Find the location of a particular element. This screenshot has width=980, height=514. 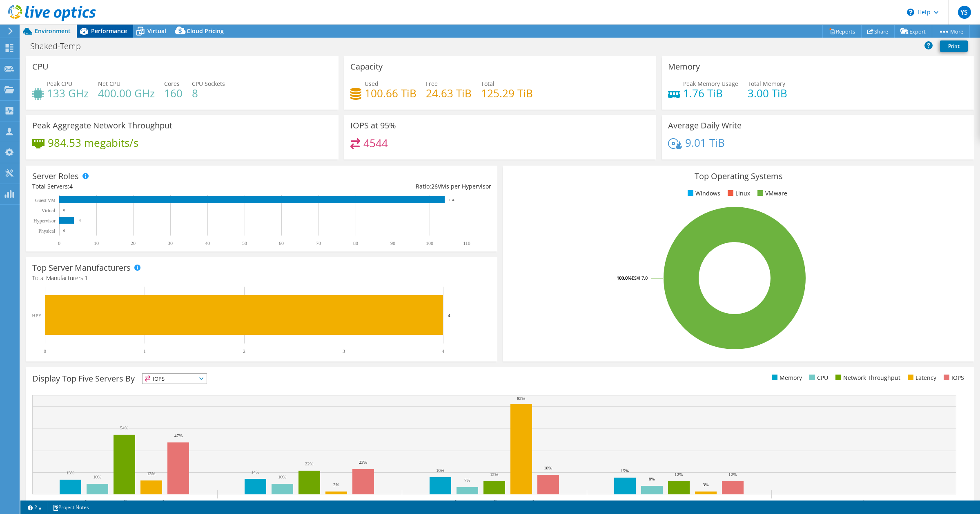

li: VMware is located at coordinates (772, 193).